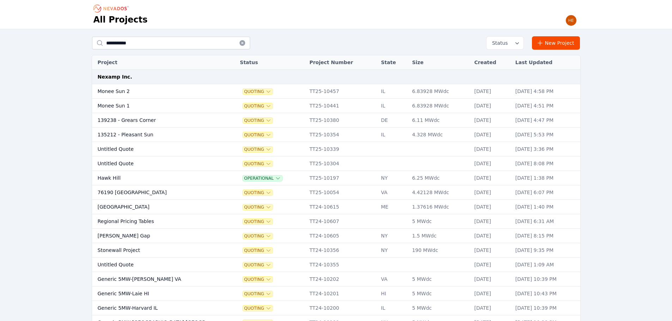 This screenshot has width=672, height=321. Describe the element at coordinates (393, 193) in the screenshot. I see `td: VA` at that location.